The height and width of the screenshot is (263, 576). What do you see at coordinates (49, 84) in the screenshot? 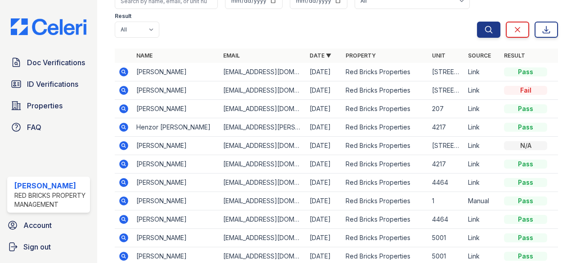
I see `a: ID Verifications` at bounding box center [49, 84].